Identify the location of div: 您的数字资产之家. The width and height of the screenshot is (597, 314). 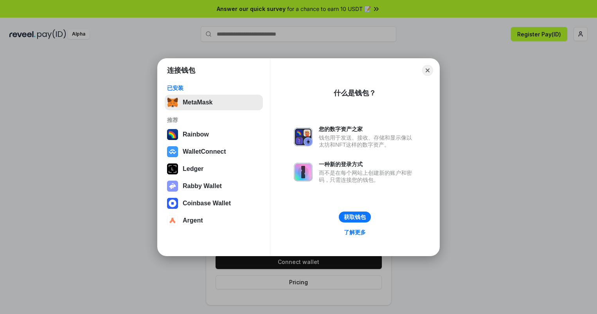
(367, 129).